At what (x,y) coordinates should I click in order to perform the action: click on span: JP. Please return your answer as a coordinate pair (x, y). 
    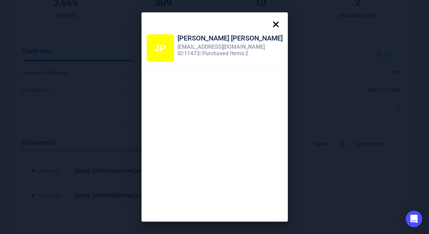
    Looking at the image, I should click on (160, 48).